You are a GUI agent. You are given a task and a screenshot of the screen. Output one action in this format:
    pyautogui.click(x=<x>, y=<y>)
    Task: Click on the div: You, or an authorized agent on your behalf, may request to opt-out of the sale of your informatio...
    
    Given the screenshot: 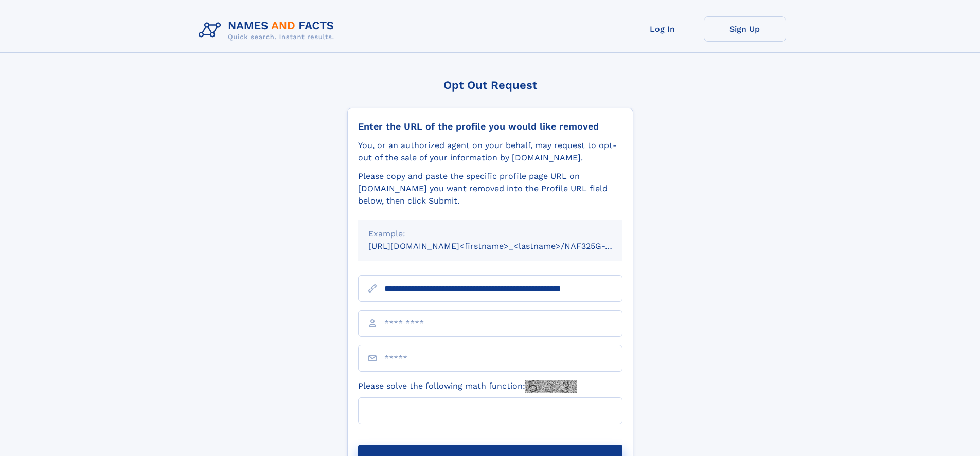 What is the action you would take?
    pyautogui.click(x=490, y=152)
    